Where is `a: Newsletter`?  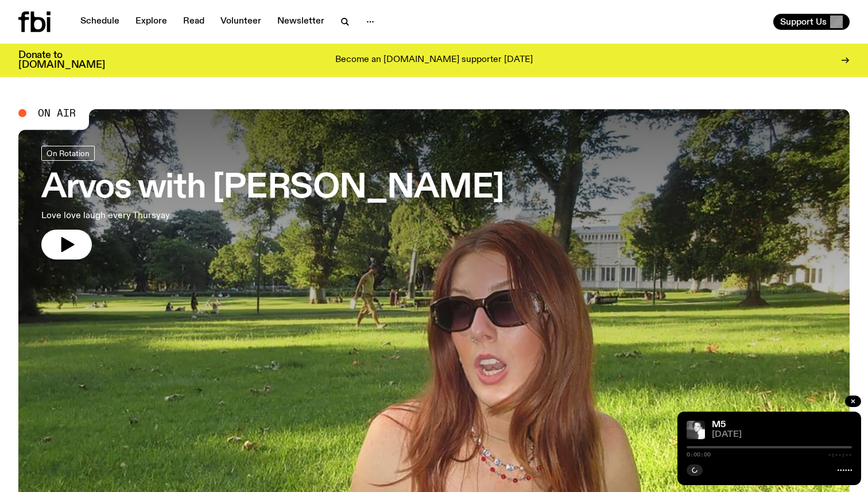
a: Newsletter is located at coordinates (301, 22).